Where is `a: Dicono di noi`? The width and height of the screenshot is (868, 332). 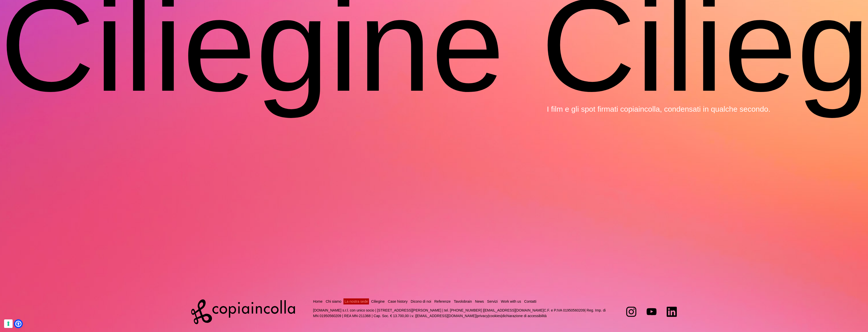
a: Dicono di noi is located at coordinates (421, 302).